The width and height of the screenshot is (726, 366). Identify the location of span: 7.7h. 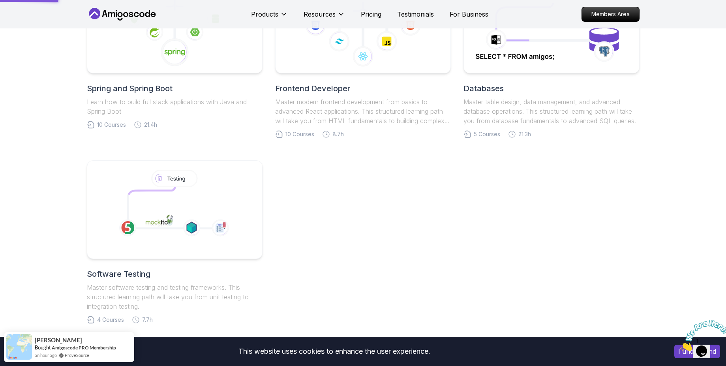
(147, 320).